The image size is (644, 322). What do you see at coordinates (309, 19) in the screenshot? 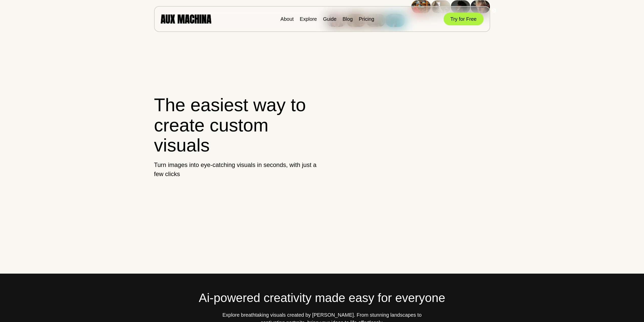
I see `a: Explore` at bounding box center [309, 19].